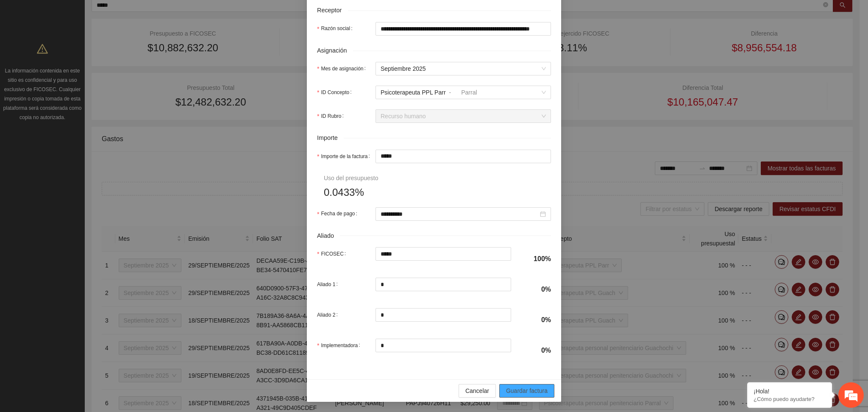 This screenshot has width=868, height=412. What do you see at coordinates (332, 116) in the screenshot?
I see `label: ID Rubro:` at bounding box center [332, 116].